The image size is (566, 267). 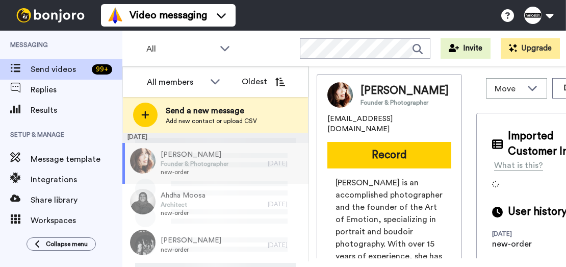 What do you see at coordinates (340, 95) in the screenshot?
I see `img: Image of Denise Birdsong` at bounding box center [340, 95].